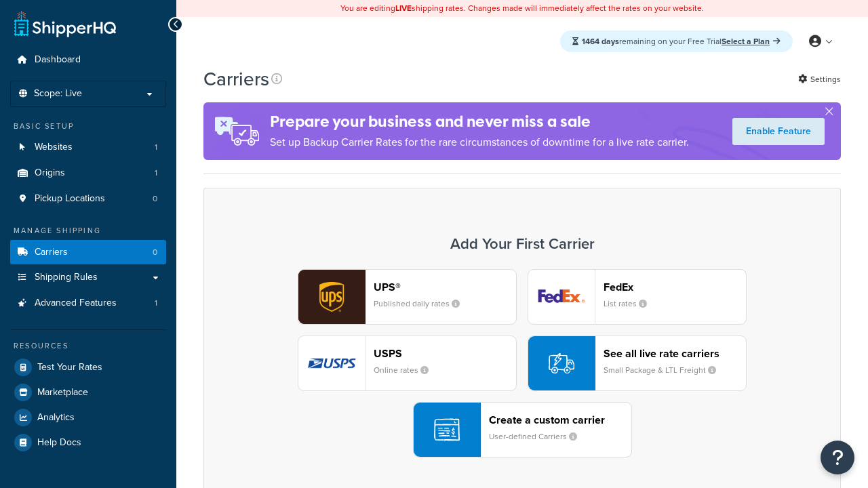  Describe the element at coordinates (58, 60) in the screenshot. I see `span: Dashboard` at that location.